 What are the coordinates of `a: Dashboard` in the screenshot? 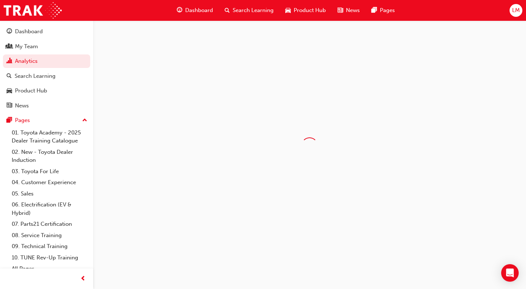 It's located at (46, 31).